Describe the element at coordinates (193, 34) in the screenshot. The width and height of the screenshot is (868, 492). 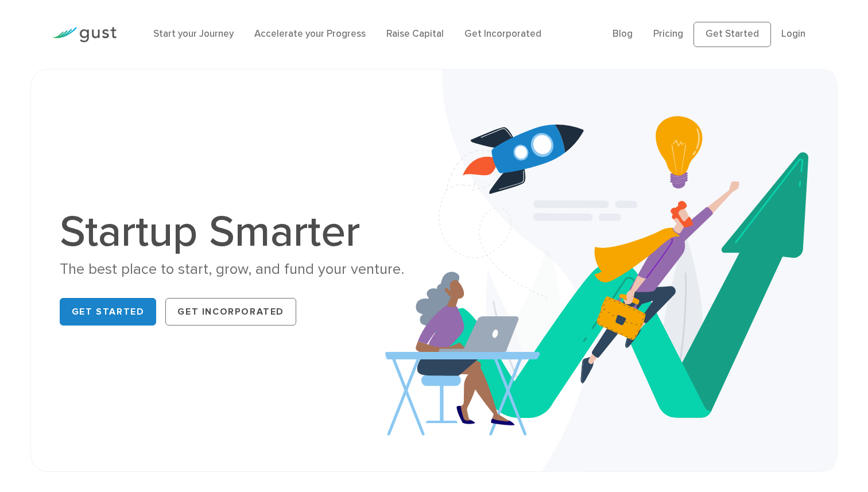
I see `a: Start your Journey` at that location.